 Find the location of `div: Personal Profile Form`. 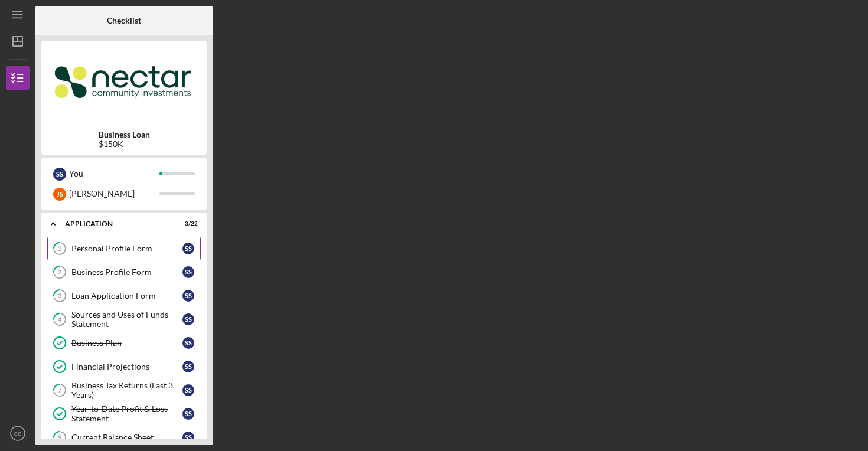

div: Personal Profile Form is located at coordinates (127, 248).